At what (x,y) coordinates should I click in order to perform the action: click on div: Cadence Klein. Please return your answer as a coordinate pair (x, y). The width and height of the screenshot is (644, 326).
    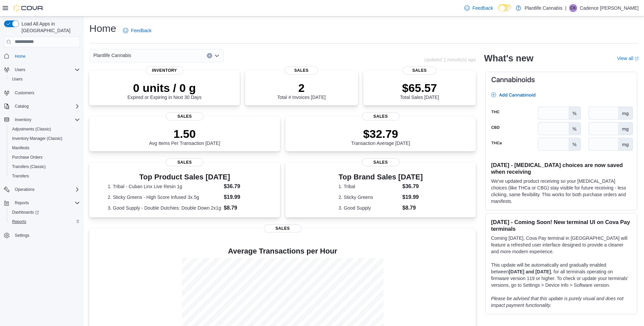
    Looking at the image, I should click on (573, 8).